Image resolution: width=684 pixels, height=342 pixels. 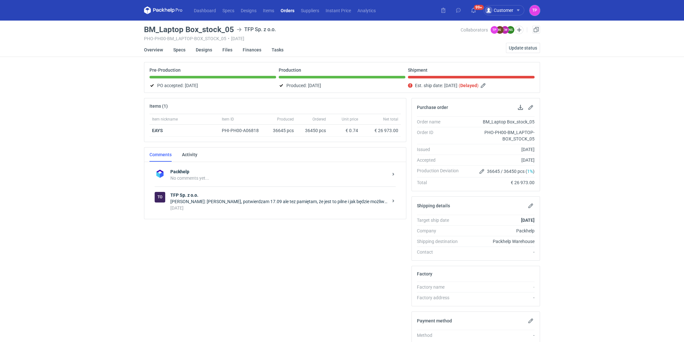 I want to click on div: Packhelp Warehouse, so click(x=500, y=242).